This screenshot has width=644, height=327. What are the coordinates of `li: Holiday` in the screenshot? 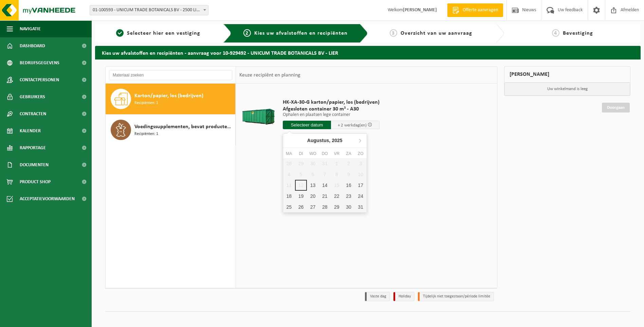 It's located at (404, 297).